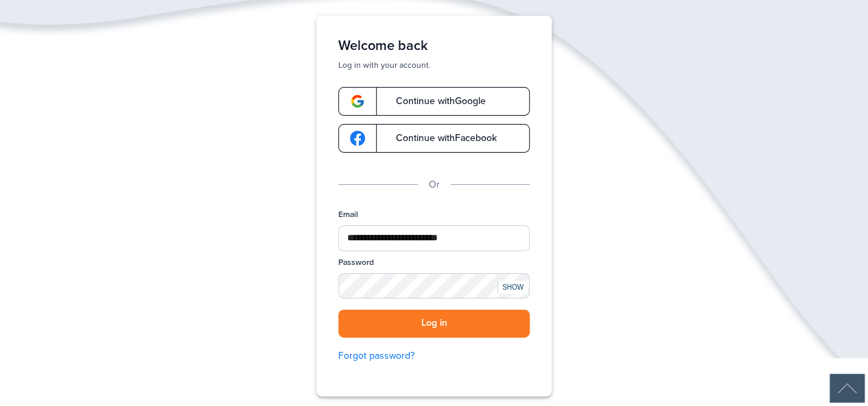 This screenshot has width=868, height=406. Describe the element at coordinates (512, 288) in the screenshot. I see `div: SHOW` at that location.